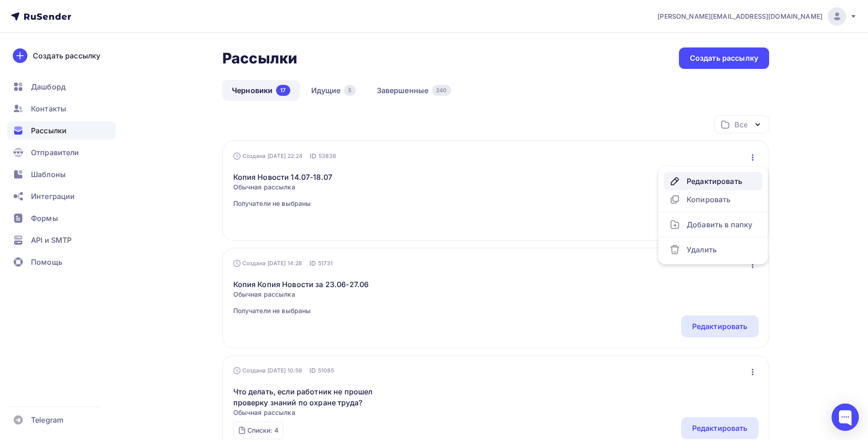  Describe the element at coordinates (326, 263) in the screenshot. I see `span: 51731` at that location.